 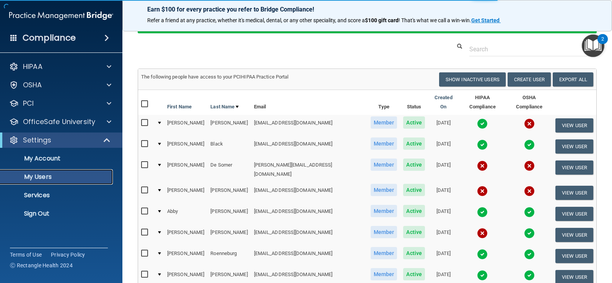 What do you see at coordinates (529, 102) in the screenshot?
I see `th: OSHA Compliance` at bounding box center [529, 102].